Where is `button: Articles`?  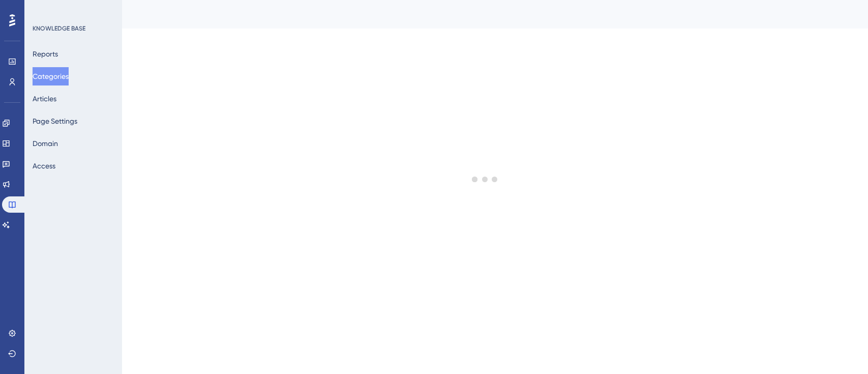 button: Articles is located at coordinates (44, 99).